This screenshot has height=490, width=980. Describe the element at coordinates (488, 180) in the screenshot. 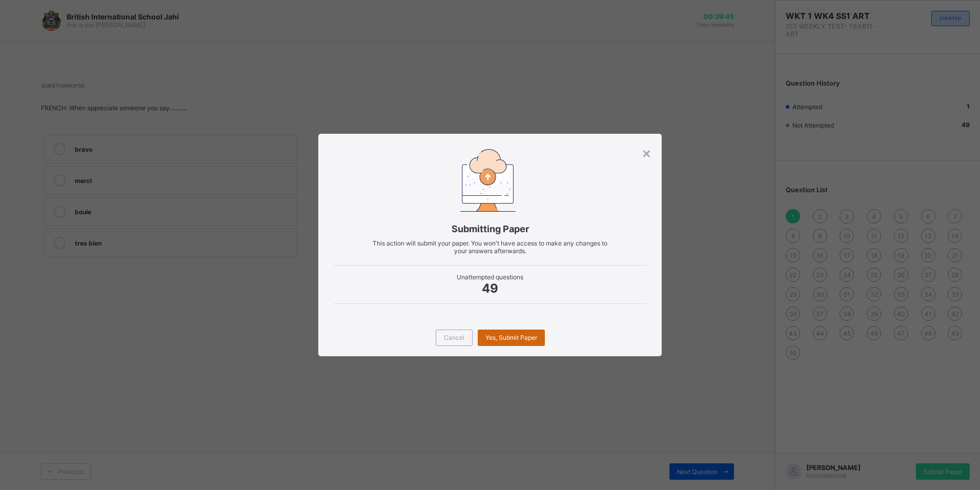

I see `img: submitting-paper.7509aad6ec86be490e328e6d2a33d40a.svg` at that location.